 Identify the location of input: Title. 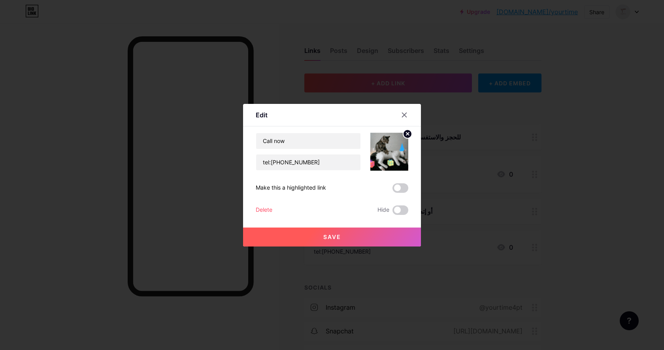
(308, 141).